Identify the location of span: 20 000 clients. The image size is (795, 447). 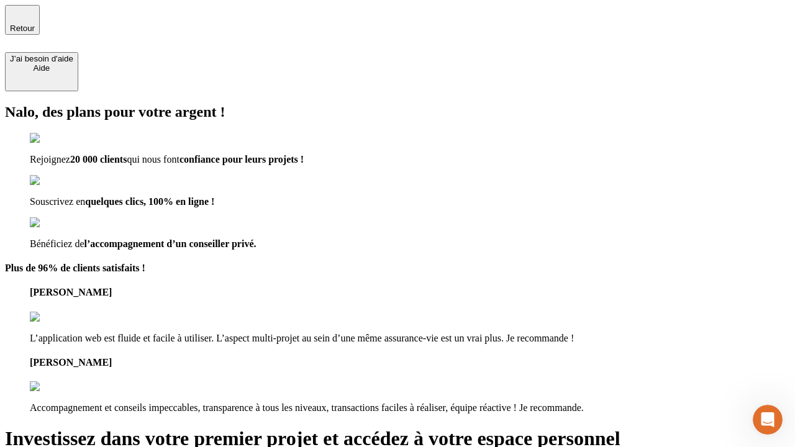
(99, 159).